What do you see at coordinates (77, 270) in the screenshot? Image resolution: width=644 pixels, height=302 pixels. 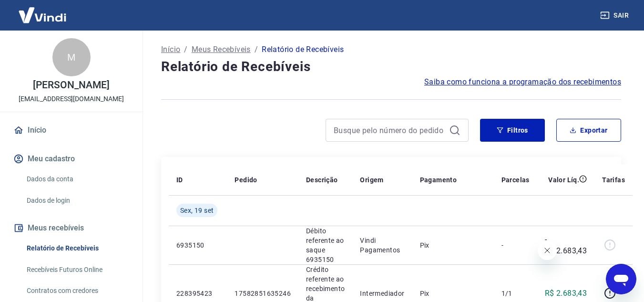 I see `a: Recebíveis Futuros Online` at bounding box center [77, 270].